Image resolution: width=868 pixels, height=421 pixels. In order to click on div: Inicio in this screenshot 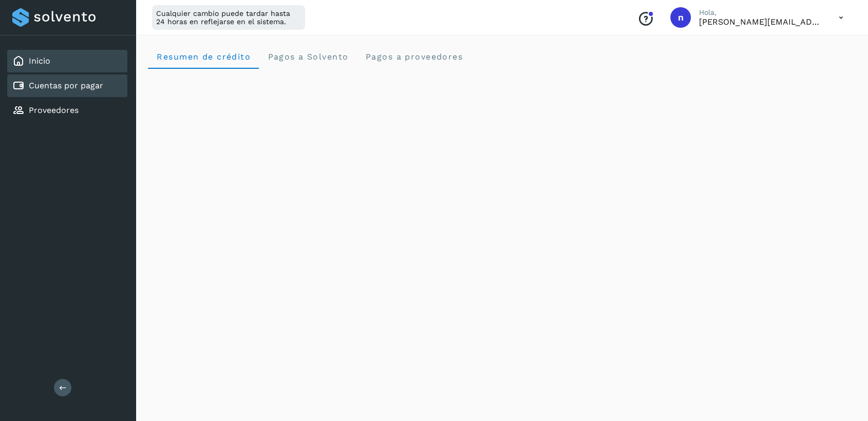, I will do `click(67, 61)`.